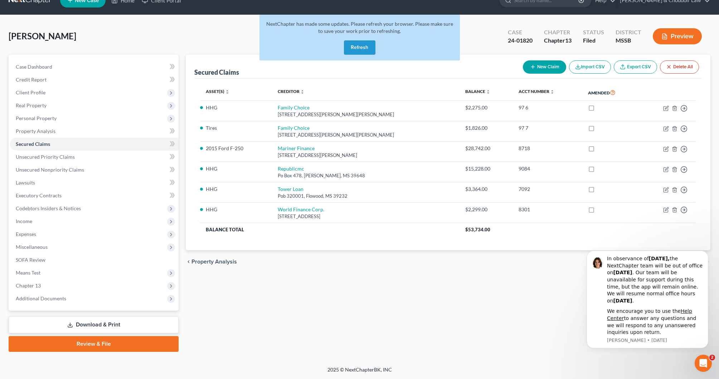 This screenshot has width=719, height=379. I want to click on a: Balance unfold_more, so click(478, 91).